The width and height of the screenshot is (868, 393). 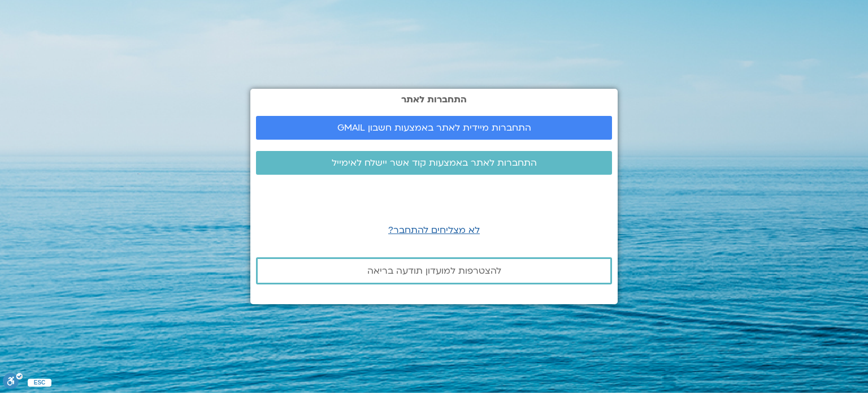 What do you see at coordinates (434, 230) in the screenshot?
I see `a: לא מצליחים להתחבר?` at bounding box center [434, 230].